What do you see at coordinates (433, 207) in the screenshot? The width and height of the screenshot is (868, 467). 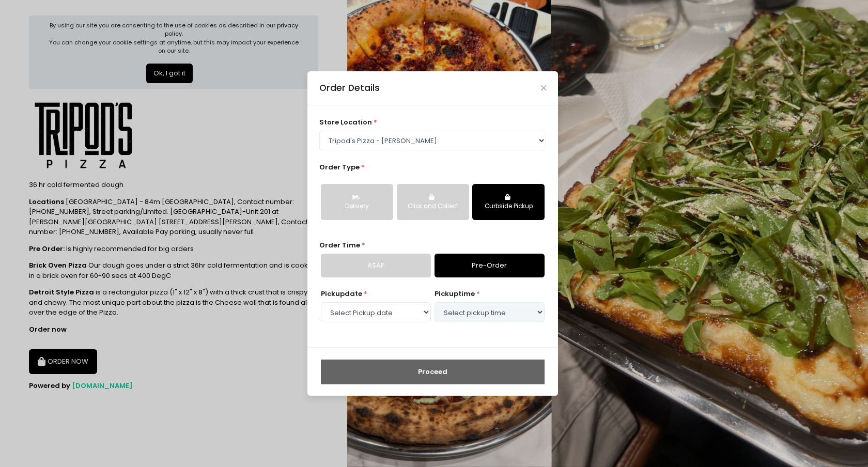 I see `div: Click and Collect` at bounding box center [433, 207].